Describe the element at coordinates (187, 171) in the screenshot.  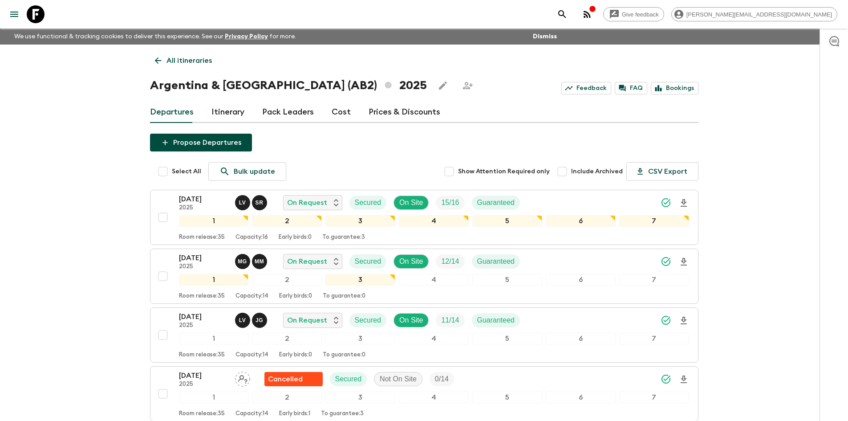
I see `span: Select All` at that location.